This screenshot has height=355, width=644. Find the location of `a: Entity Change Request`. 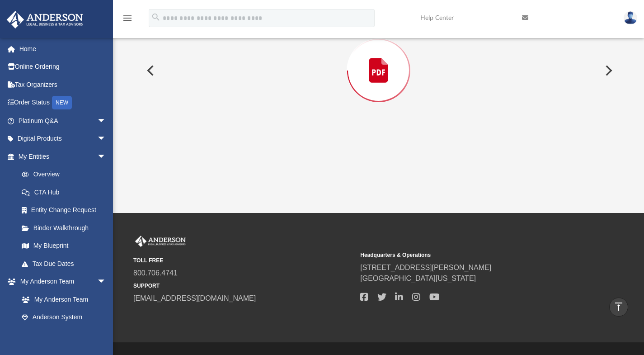

a: Entity Change Request is located at coordinates (66, 210).